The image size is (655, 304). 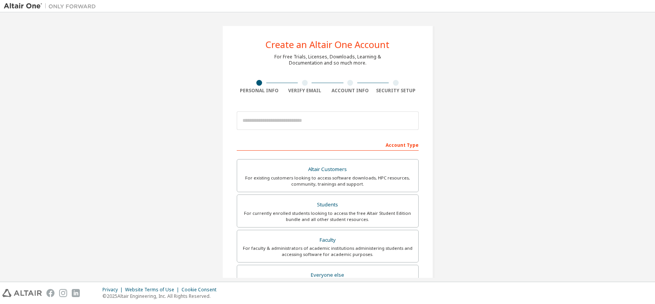 What do you see at coordinates (50, 293) in the screenshot?
I see `img: facebook.svg` at bounding box center [50, 293].